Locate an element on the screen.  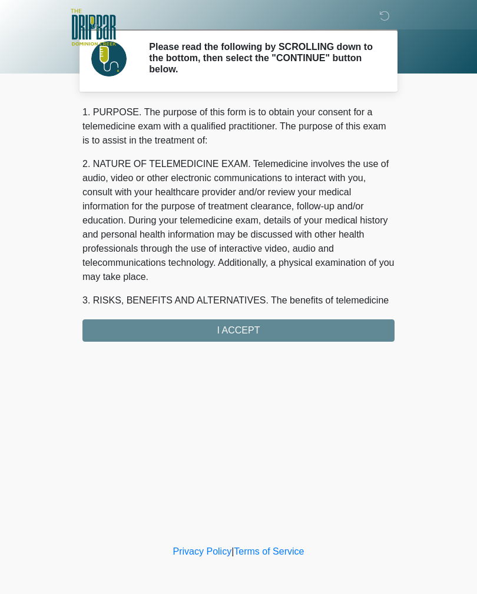
p: 1. PURPOSE. The purpose of this form is to obtain your consent for a telemedicine exam with a qua... is located at coordinates (238, 126).